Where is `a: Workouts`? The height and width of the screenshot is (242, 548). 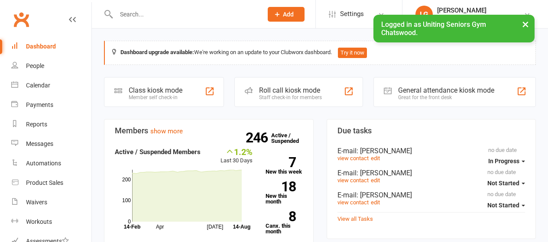
a: Workouts is located at coordinates (51, 222).